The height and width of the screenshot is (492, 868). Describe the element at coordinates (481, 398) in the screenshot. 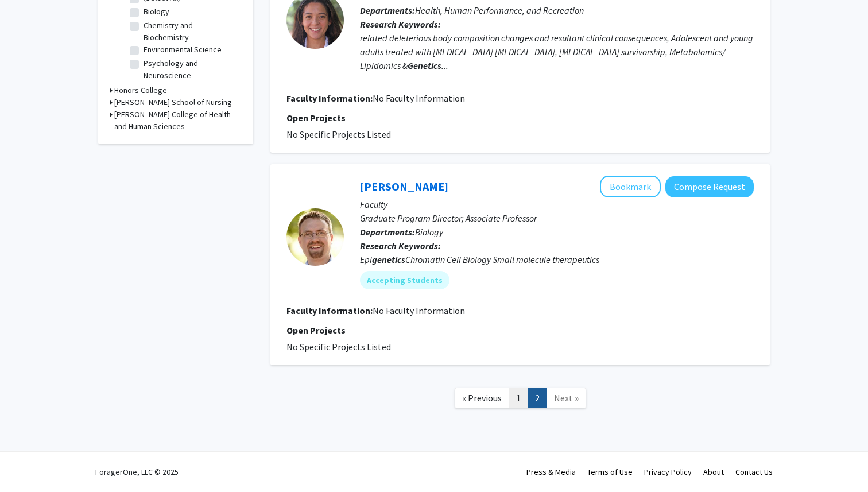

I see `span: « Previous` at that location.